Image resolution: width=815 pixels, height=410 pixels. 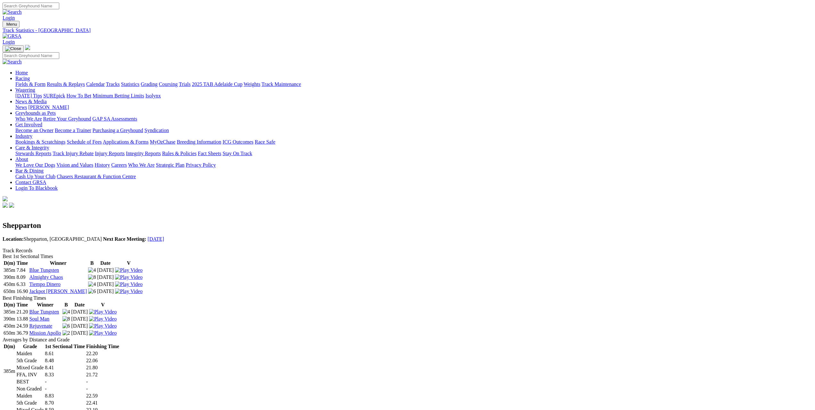 I want to click on a: Chasers Restaurant & Function Centre, so click(x=96, y=176).